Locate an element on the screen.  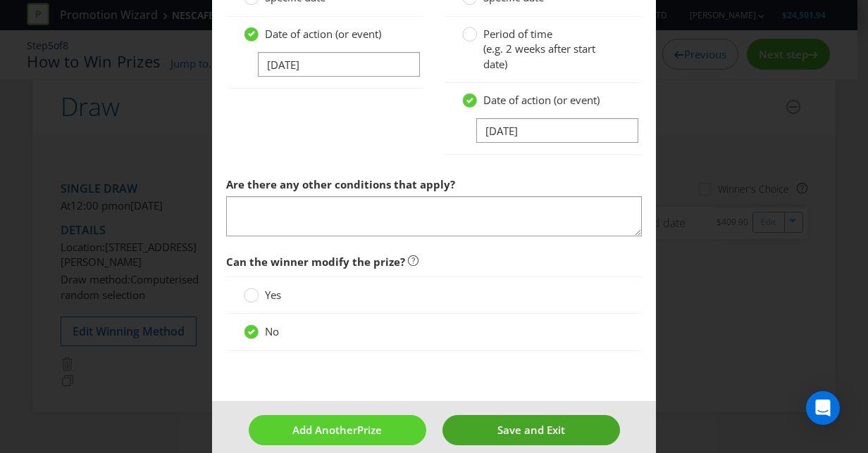
button: Add AnotherPrize is located at coordinates (337, 430).